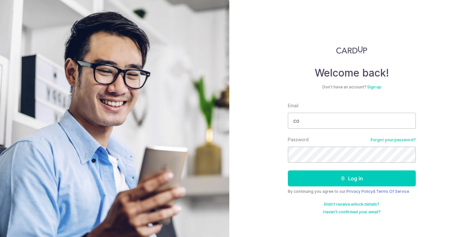 The height and width of the screenshot is (237, 474). What do you see at coordinates (352, 191) in the screenshot?
I see `div: By continuing you agree to our &` at bounding box center [352, 191].